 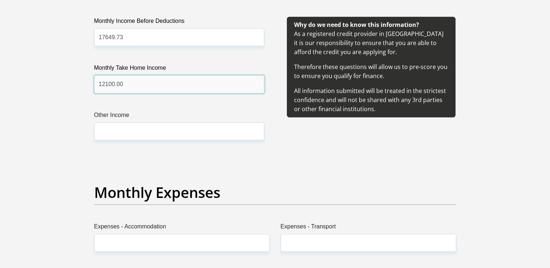 What do you see at coordinates (368, 243) in the screenshot?
I see `input: Expenses - Transport` at bounding box center [368, 243].